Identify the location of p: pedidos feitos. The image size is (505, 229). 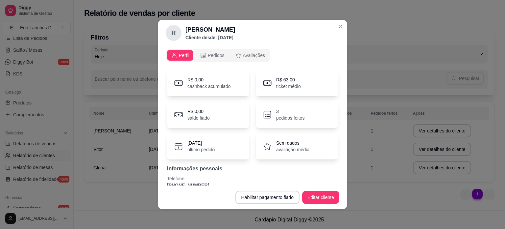
(291, 118).